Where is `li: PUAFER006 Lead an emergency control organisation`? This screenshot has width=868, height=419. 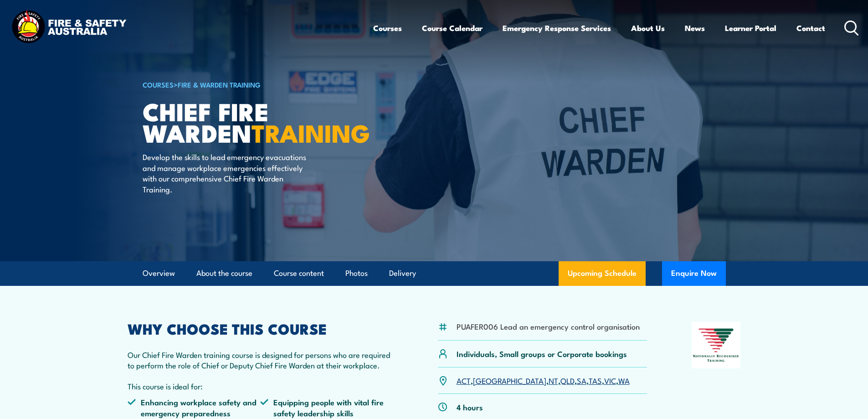
li: PUAFER006 Lead an emergency control organisation is located at coordinates (548, 326).